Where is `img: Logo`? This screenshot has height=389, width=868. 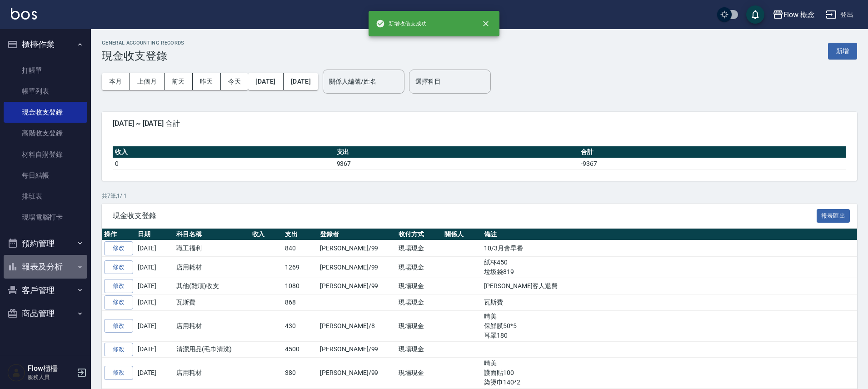
img: Logo is located at coordinates (24, 14).